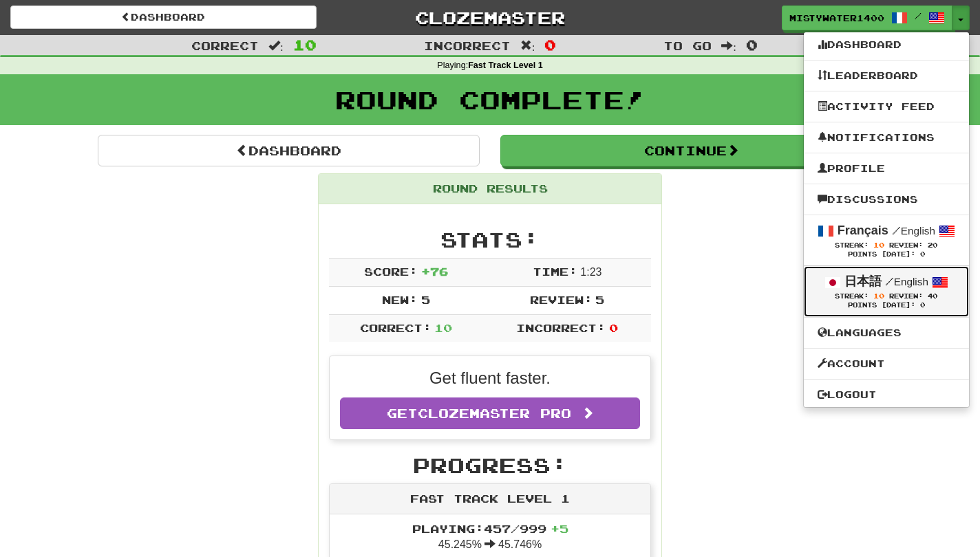 The width and height of the screenshot is (980, 557). I want to click on span: Correct:, so click(396, 328).